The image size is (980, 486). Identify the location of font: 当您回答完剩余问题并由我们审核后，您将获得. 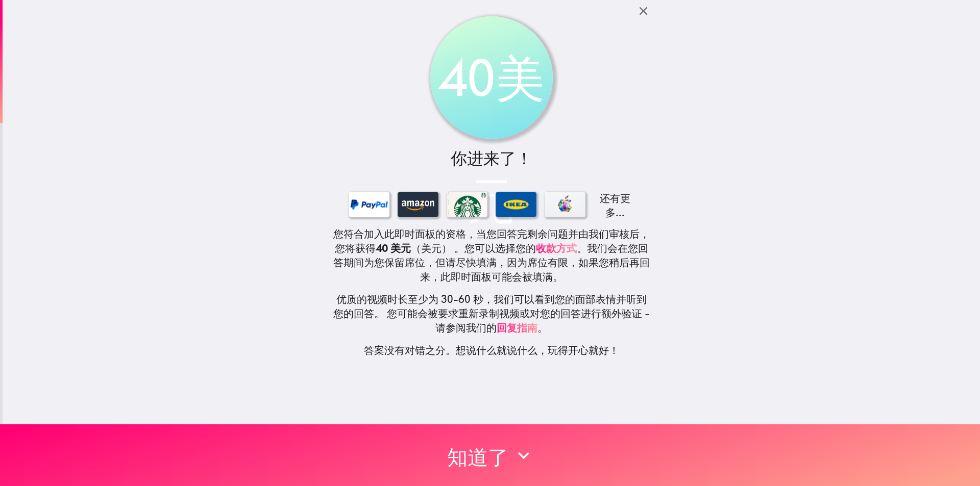
(492, 241).